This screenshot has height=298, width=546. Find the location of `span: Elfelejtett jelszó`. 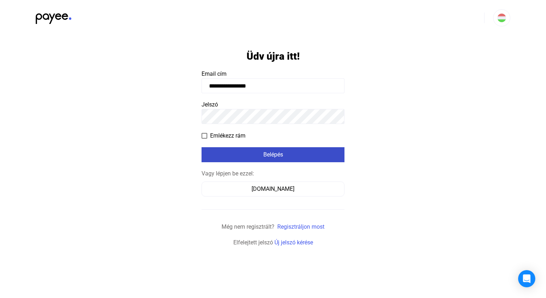

span: Elfelejtett jelszó is located at coordinates (253, 242).